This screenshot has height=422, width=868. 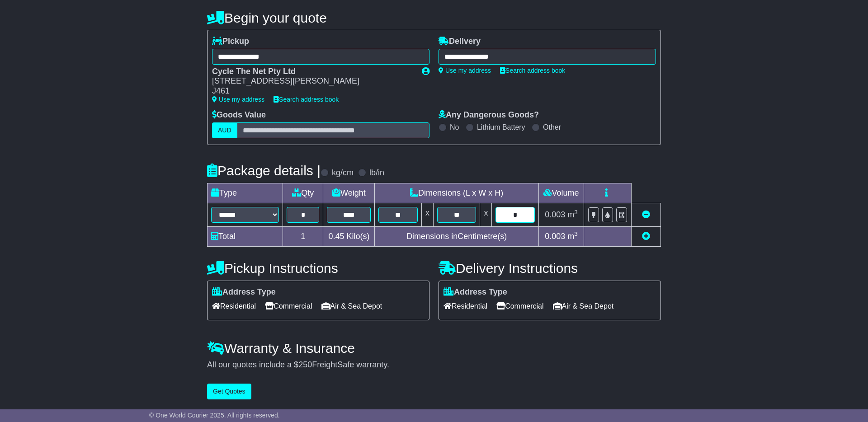 I want to click on td: Weight, so click(x=349, y=193).